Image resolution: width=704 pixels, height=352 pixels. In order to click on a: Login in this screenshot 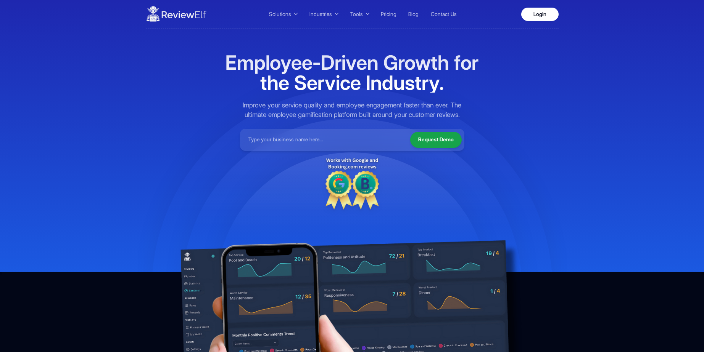, I will do `click(540, 14)`.